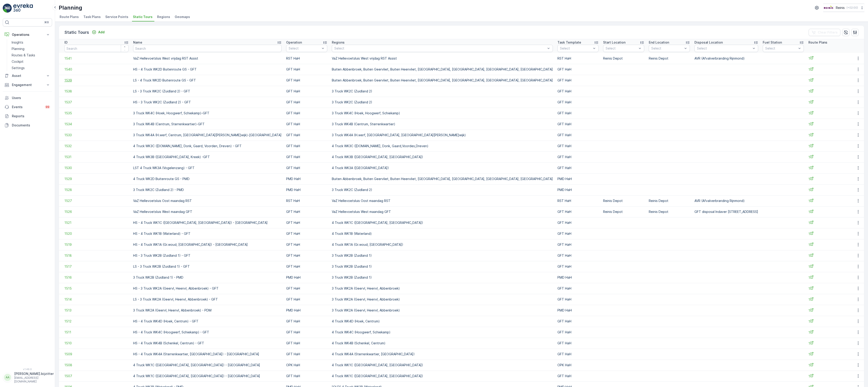 The width and height of the screenshot is (868, 387). What do you see at coordinates (307, 365) in the screenshot?
I see `td: OPK HaH` at bounding box center [307, 365].